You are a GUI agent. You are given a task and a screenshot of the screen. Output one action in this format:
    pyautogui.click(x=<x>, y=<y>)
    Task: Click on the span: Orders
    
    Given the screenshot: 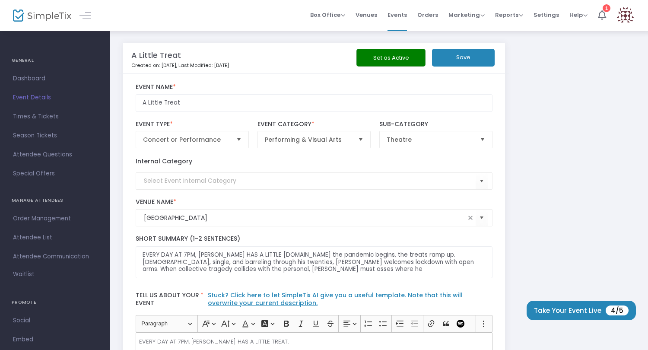 What is the action you would take?
    pyautogui.click(x=427, y=15)
    